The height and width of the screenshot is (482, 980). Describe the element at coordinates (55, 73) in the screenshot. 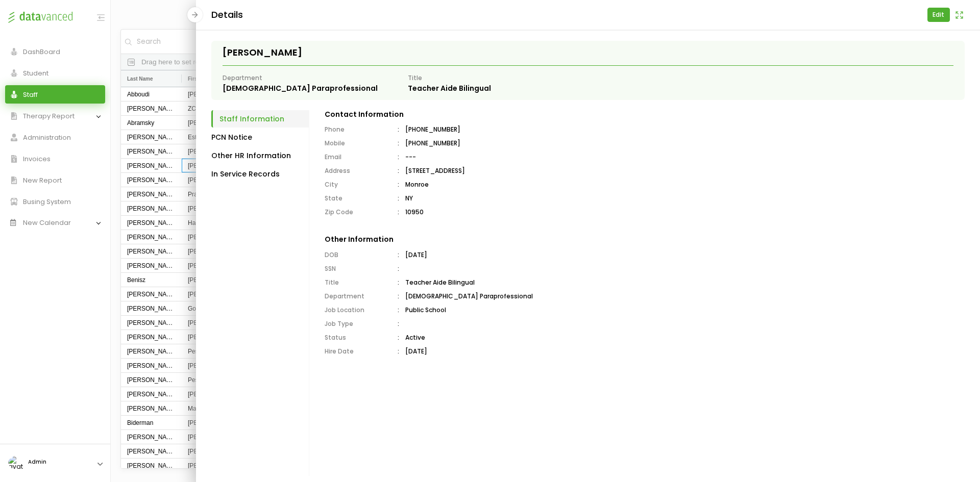

I see `a: Student` at that location.